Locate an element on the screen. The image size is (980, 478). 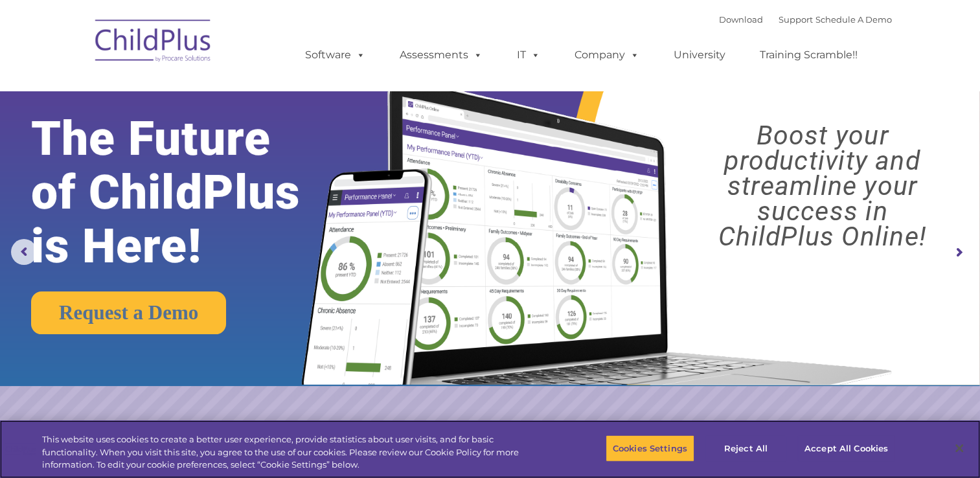
img: ChildPlus by Procare Solutions is located at coordinates (154, 43).